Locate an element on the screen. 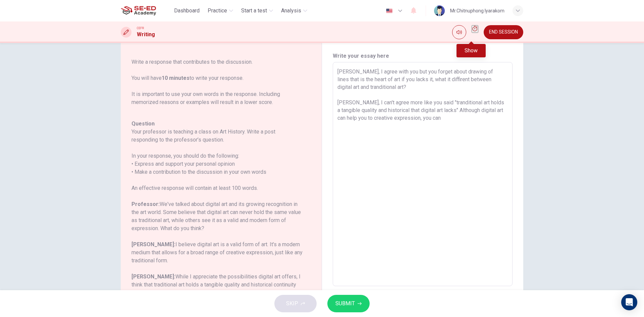 Image resolution: width=644 pixels, height=317 pixels. h6: An effective response will contain at least 100 words. is located at coordinates (217, 188).